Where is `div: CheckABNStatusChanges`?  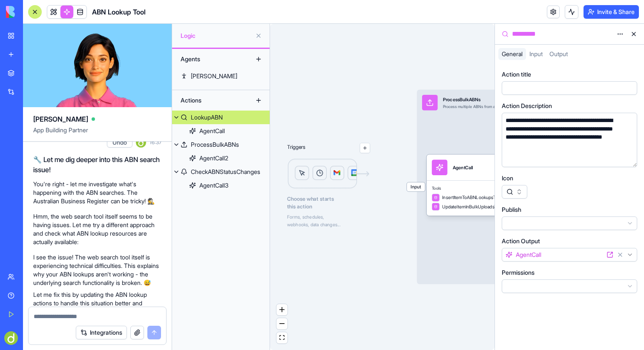
div: CheckABNStatusChanges is located at coordinates (225, 172).